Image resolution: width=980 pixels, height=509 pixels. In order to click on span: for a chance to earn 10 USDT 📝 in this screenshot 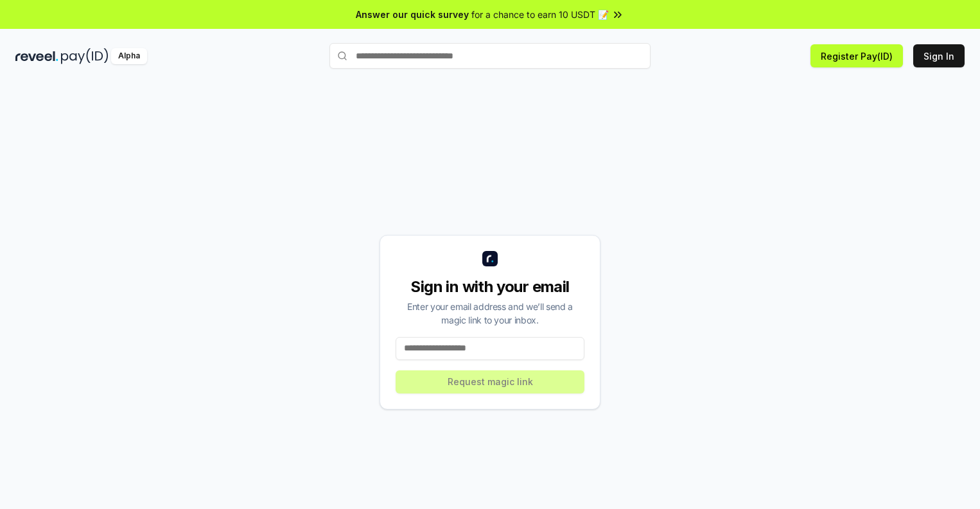, I will do `click(540, 14)`.